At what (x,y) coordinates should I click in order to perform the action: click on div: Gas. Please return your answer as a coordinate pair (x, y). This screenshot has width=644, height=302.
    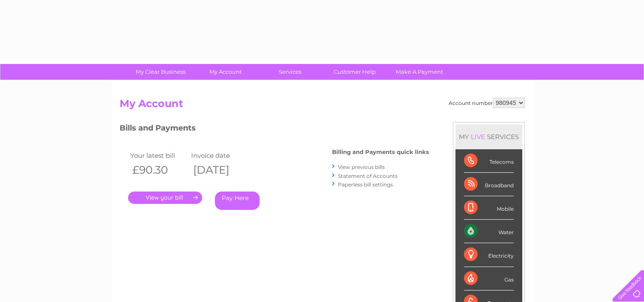
    Looking at the image, I should click on (489, 278).